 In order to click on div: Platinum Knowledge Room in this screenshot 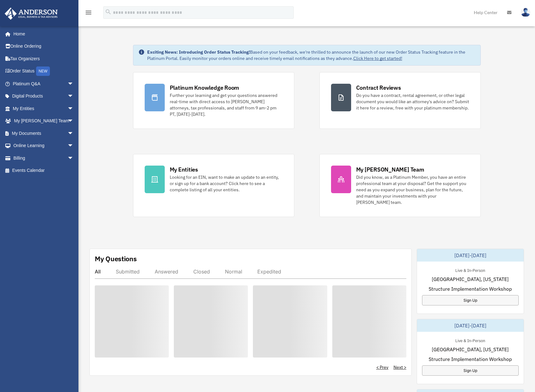, I will do `click(205, 88)`.